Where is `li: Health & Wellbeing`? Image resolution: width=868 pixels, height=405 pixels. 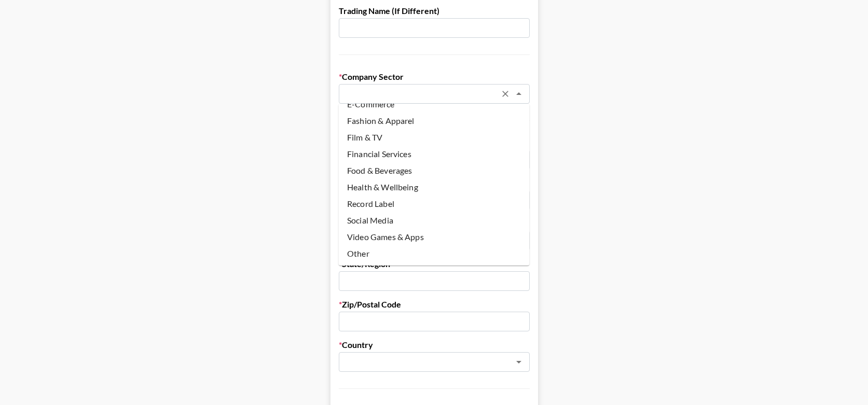 li: Health & Wellbeing is located at coordinates (434, 188).